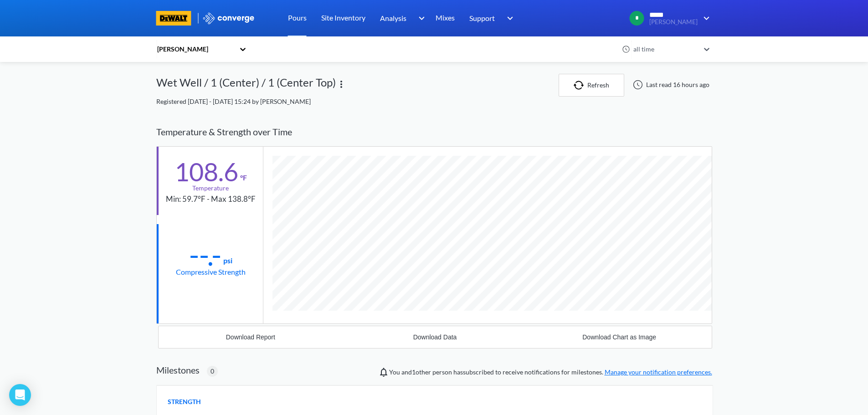  Describe the element at coordinates (393, 18) in the screenshot. I see `span: Analysis` at that location.